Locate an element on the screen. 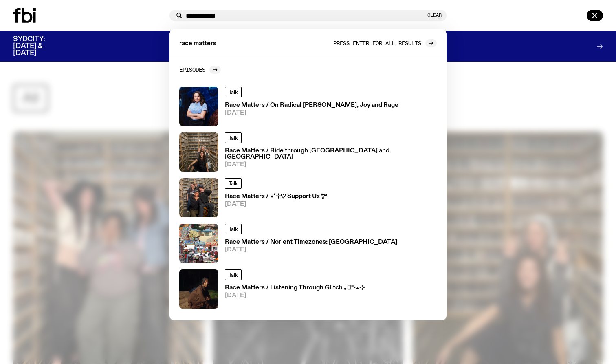 The height and width of the screenshot is (364, 616). h3: Race Matters / ₊˚⊹♡ Support Us *ೃ༄ is located at coordinates (276, 197).